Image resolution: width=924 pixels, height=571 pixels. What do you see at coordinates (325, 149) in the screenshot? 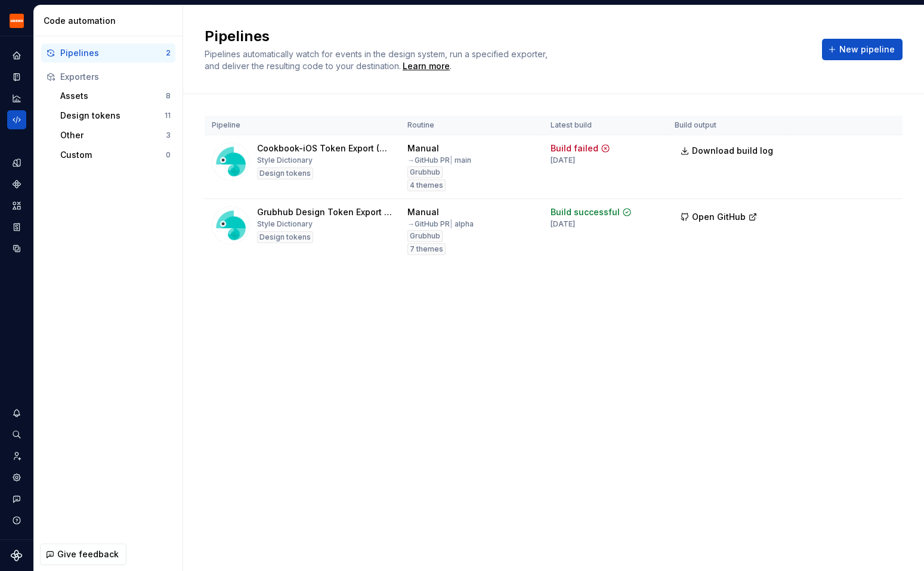
I see `div: Cookbook-iOS Token Export (Manual)` at bounding box center [325, 149].